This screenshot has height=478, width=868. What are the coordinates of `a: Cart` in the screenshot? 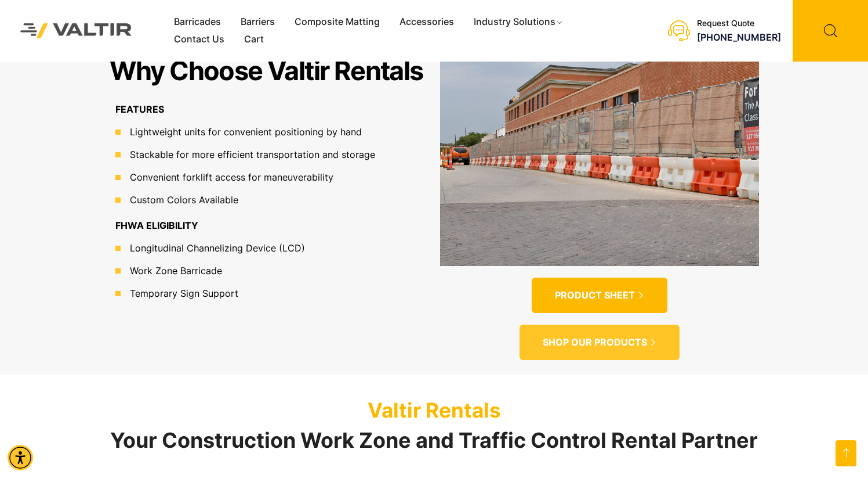 It's located at (254, 40).